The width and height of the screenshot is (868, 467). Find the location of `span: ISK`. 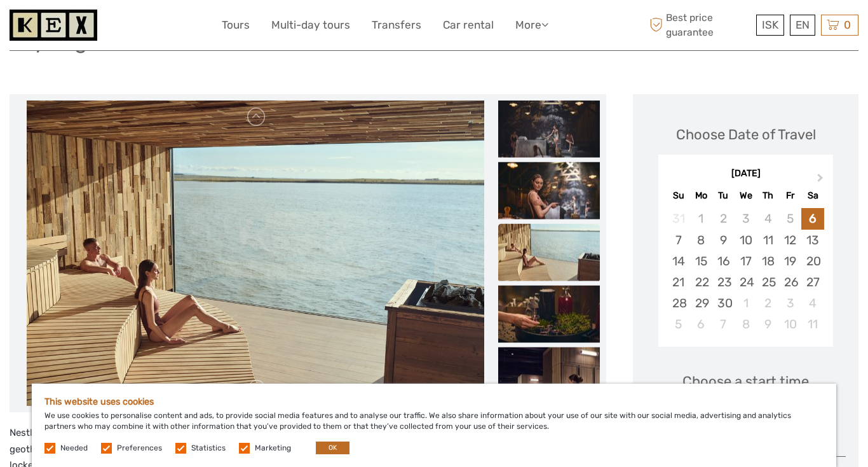

span: ISK is located at coordinates (771, 25).